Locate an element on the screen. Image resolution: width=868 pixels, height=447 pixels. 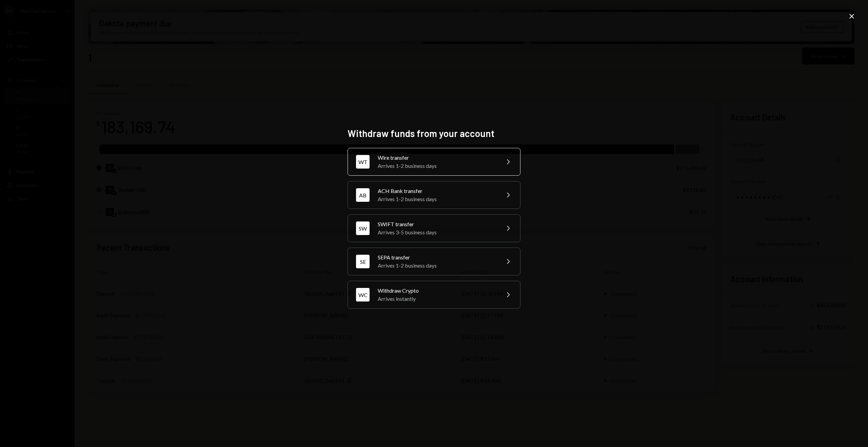
button: SESEPA transferArrives 1-2 business days is located at coordinates (434, 261).